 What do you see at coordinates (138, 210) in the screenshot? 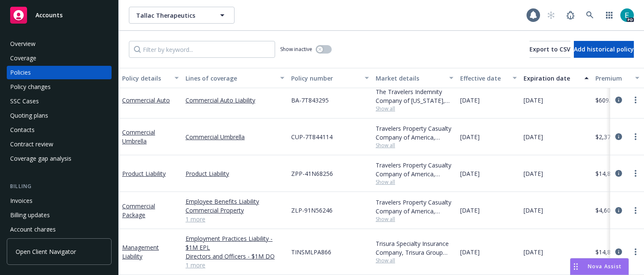
I see `a: Commercial Package` at bounding box center [138, 210].